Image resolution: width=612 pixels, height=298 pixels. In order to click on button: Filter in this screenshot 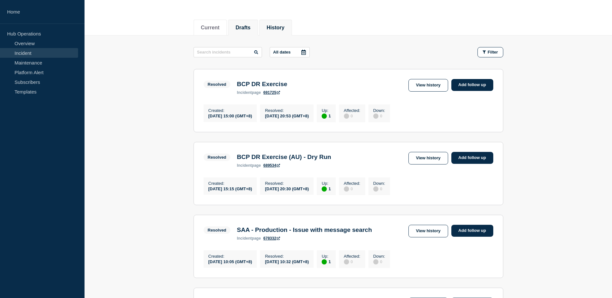, I will do `click(490, 52)`.